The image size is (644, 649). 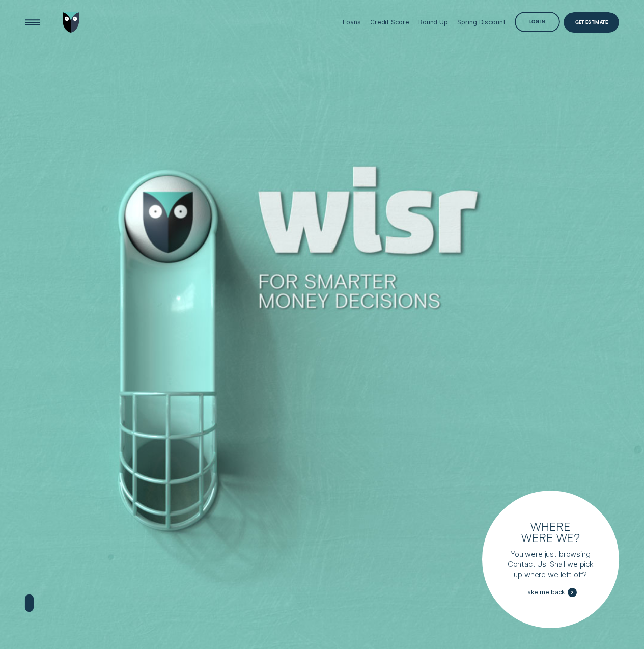 I want to click on button: Open Menu, so click(x=32, y=22).